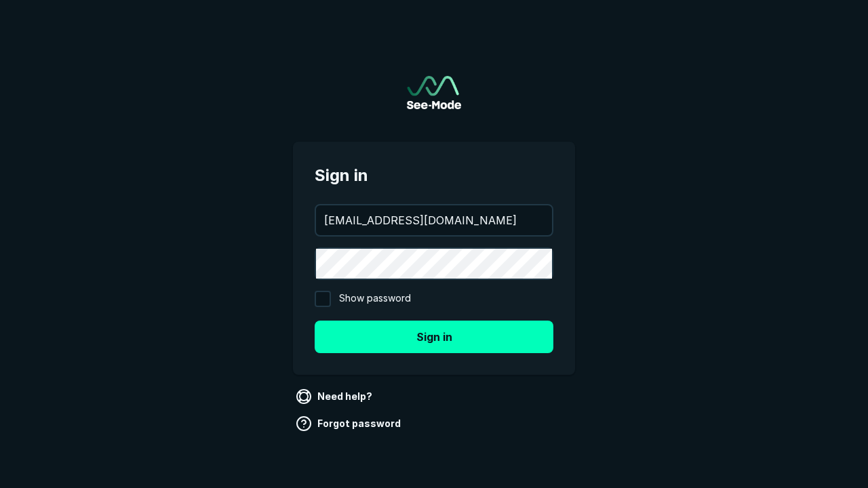 The height and width of the screenshot is (488, 868). What do you see at coordinates (434, 337) in the screenshot?
I see `button: Sign in` at bounding box center [434, 337].